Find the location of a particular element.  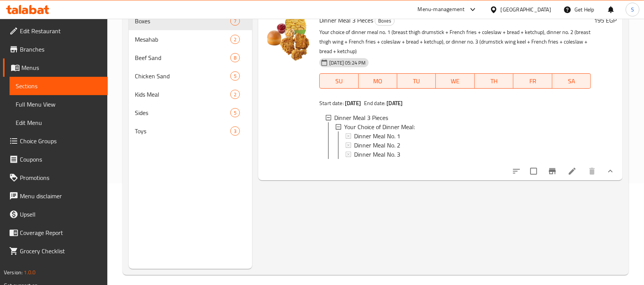

div: Boxes7 is located at coordinates (190, 21).